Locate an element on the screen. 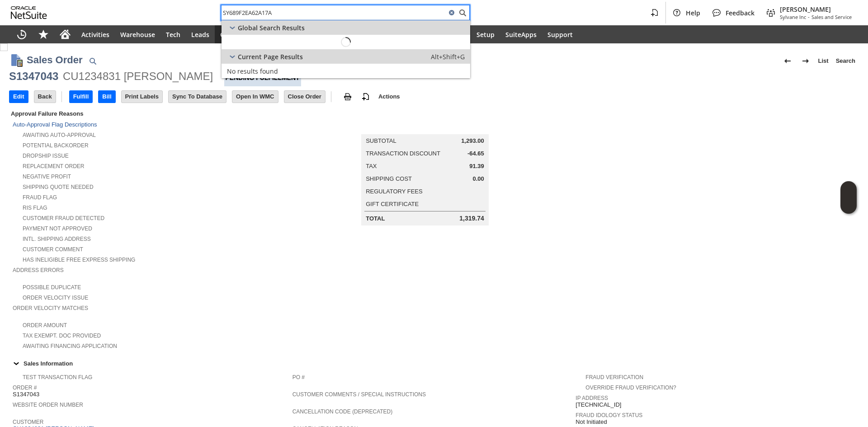 This screenshot has height=427, width=868. a: Opportunities is located at coordinates (242, 35).